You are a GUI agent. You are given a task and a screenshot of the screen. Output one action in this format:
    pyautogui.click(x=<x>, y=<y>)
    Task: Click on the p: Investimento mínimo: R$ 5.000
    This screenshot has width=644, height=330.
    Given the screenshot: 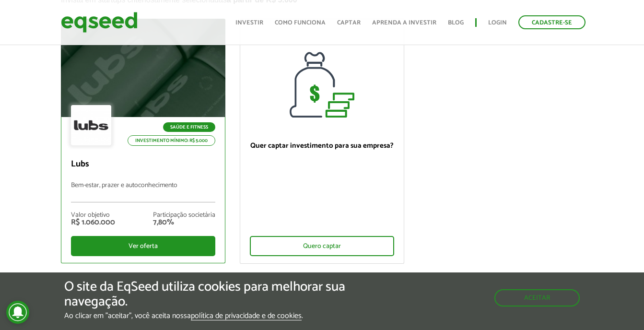 What is the action you would take?
    pyautogui.click(x=171, y=141)
    